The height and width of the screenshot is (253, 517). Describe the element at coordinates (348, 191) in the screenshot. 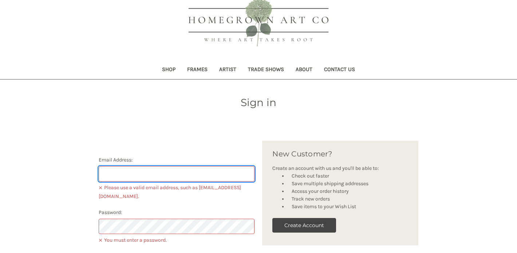

I see `li: Access your order history` at that location.